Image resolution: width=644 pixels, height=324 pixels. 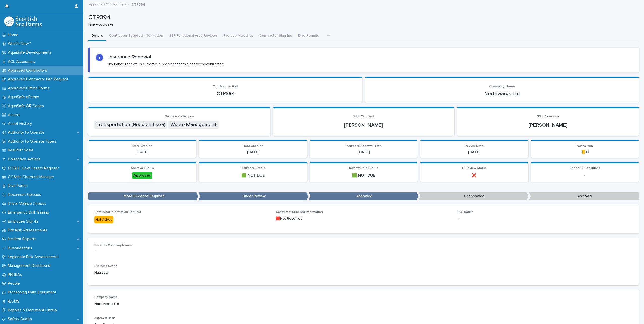 I want to click on span: Insurance Renewal Date, so click(x=364, y=146).